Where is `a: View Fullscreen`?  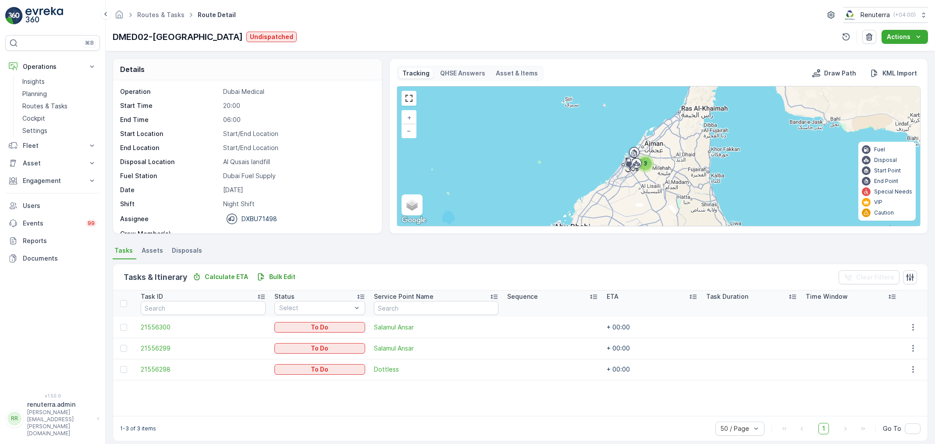 a: View Fullscreen is located at coordinates (409, 98).